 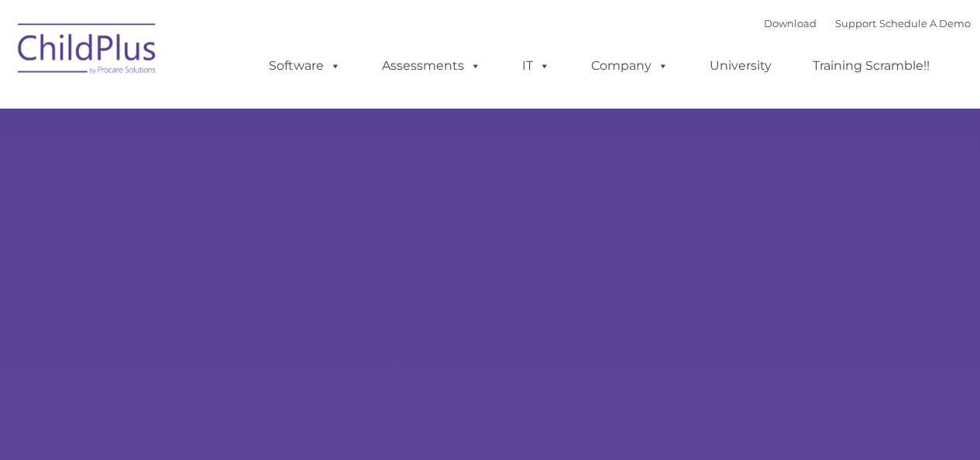 What do you see at coordinates (87, 51) in the screenshot?
I see `img: ChildPlus by Procare Solutions` at bounding box center [87, 51].